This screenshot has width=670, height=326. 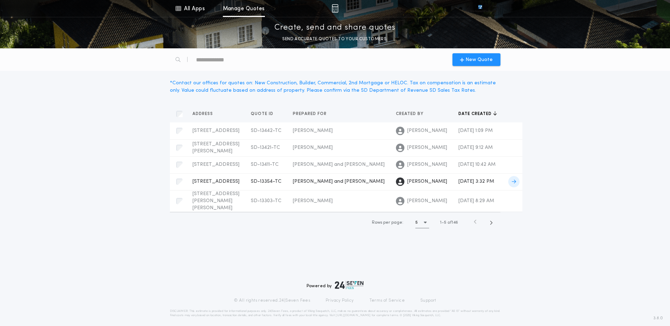 What do you see at coordinates (416, 223) in the screenshot?
I see `h1: 5` at bounding box center [416, 223].